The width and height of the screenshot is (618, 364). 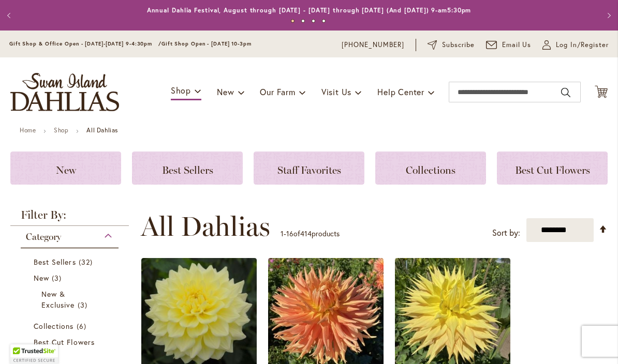 What do you see at coordinates (181, 90) in the screenshot?
I see `span: Shop` at bounding box center [181, 90].